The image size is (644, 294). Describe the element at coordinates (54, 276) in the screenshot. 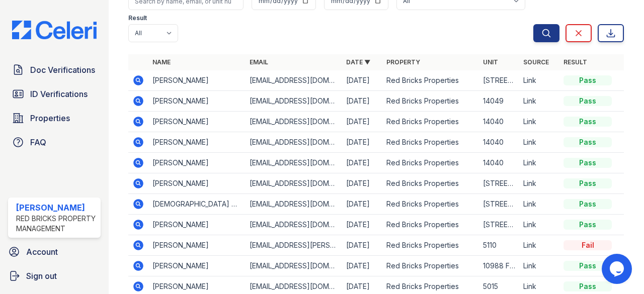

I see `button: Sign out` at that location.